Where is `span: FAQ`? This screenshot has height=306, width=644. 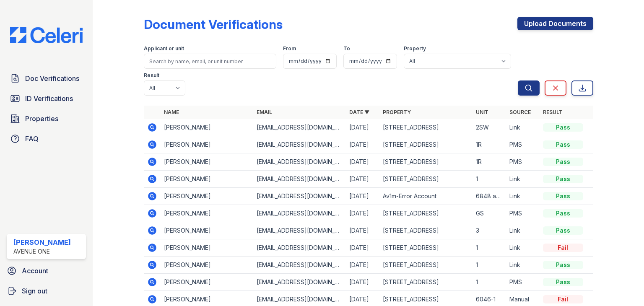
span: FAQ is located at coordinates (32, 139).